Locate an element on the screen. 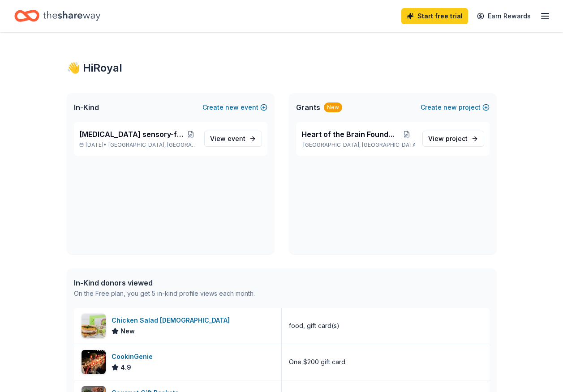 The height and width of the screenshot is (392, 563). span: event is located at coordinates (236, 138).